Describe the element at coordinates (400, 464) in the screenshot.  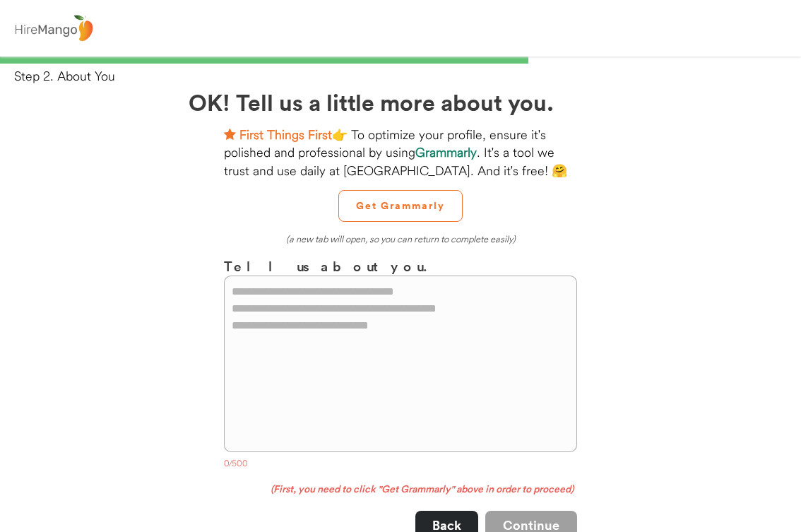
I see `div: 0/500` at that location.